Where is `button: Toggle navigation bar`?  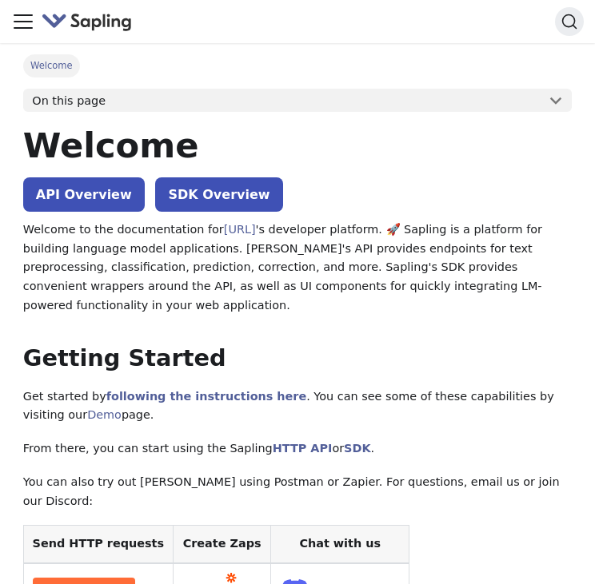
button: Toggle navigation bar is located at coordinates (23, 22).